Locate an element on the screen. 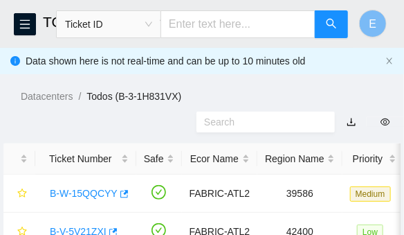 This screenshot has height=235, width=404. a: B-W-15QQCYY is located at coordinates (84, 193).